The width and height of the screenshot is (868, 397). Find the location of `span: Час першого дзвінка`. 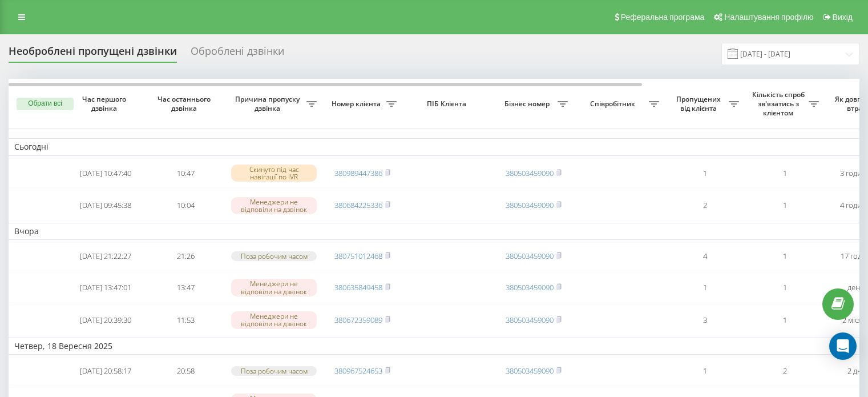

span: Час першого дзвінка is located at coordinates (105, 103).